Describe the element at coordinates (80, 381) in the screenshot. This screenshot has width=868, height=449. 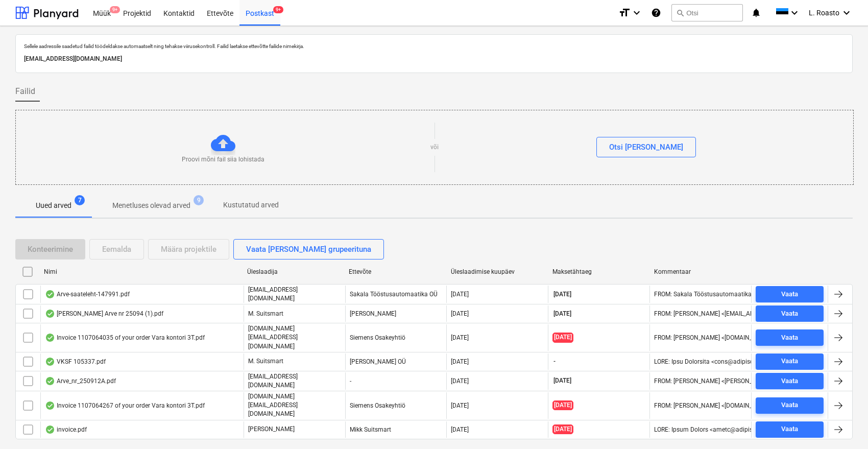
I see `div: Arve_nr_250912A.pdf` at that location.